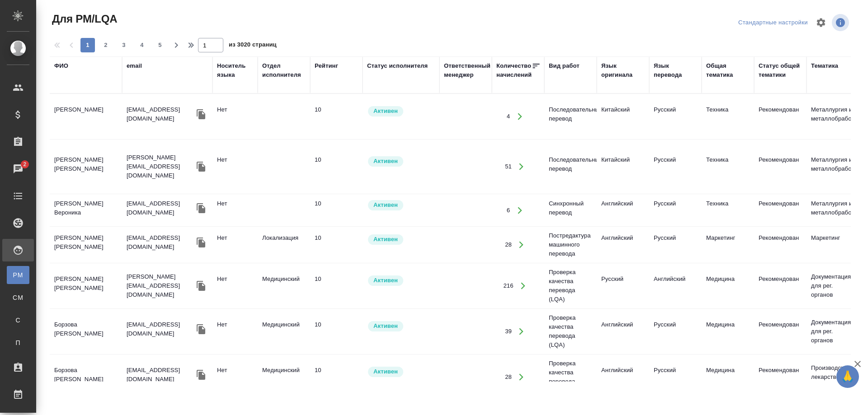 This screenshot has width=868, height=415. What do you see at coordinates (508, 117) in the screenshot?
I see `div: 4` at bounding box center [508, 117].